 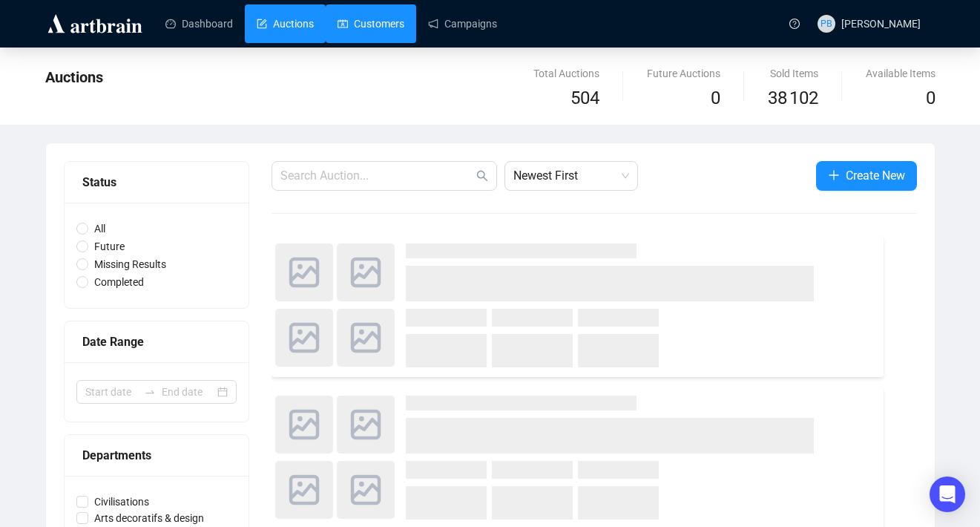 What do you see at coordinates (109, 247) in the screenshot?
I see `span: Future` at bounding box center [109, 247].